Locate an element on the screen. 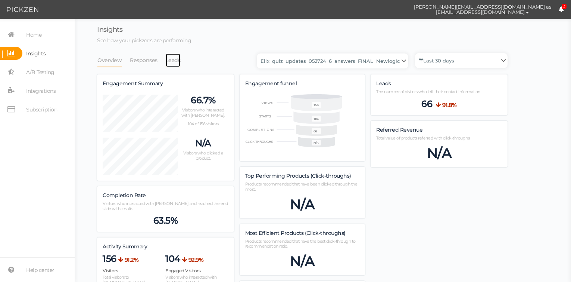  li: Overview is located at coordinates (113, 60).